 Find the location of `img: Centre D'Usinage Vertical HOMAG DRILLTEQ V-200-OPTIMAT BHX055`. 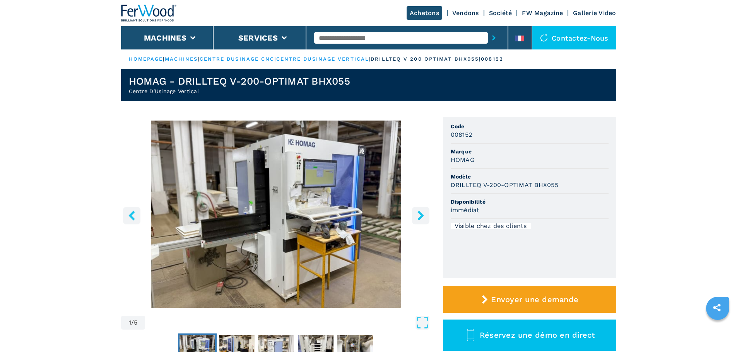

img: Centre D'Usinage Vertical HOMAG DRILLTEQ V-200-OPTIMAT BHX055 is located at coordinates (276, 214).